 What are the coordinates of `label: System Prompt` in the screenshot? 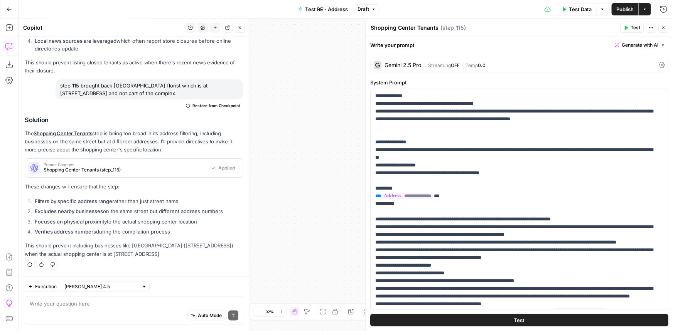 It's located at (519, 83).